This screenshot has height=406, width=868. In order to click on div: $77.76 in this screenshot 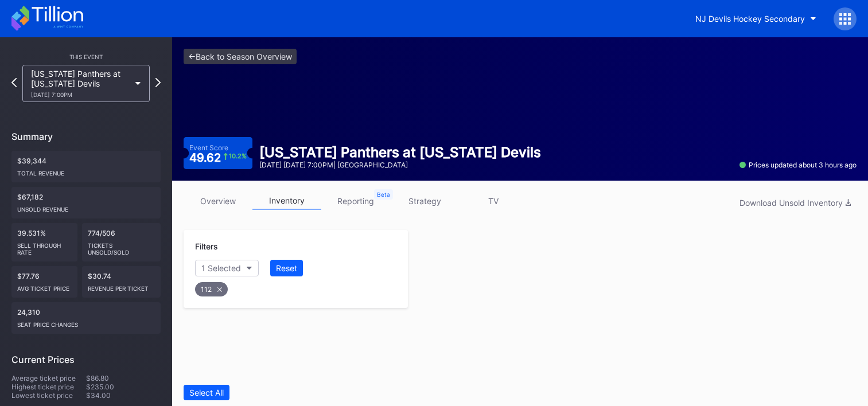, I will do `click(44, 281)`.